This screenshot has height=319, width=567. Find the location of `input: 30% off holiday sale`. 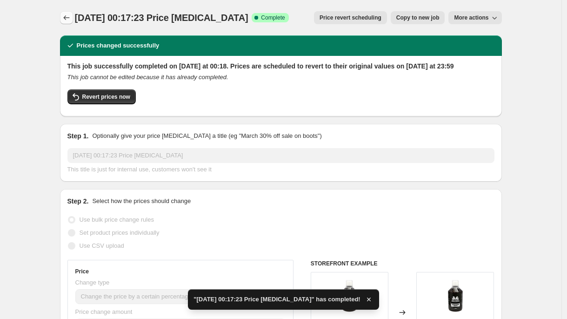

input: 30% off holiday sale is located at coordinates (281, 155).